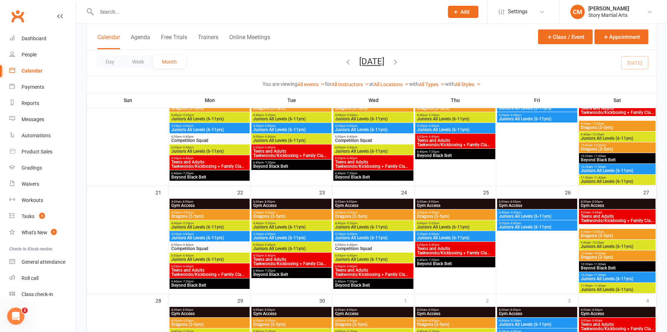 The height and width of the screenshot is (332, 667). Describe the element at coordinates (42, 87) in the screenshot. I see `a: Payments` at that location.